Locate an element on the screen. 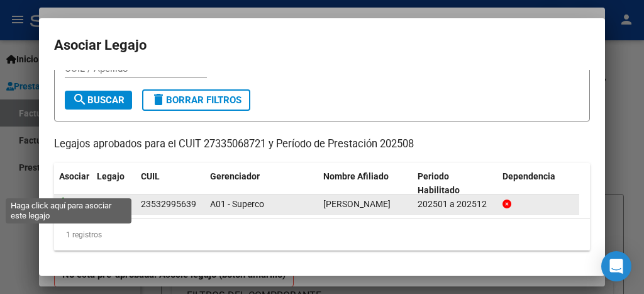 The image size is (644, 294). datatable-header-cell: Legajo is located at coordinates (114, 184).